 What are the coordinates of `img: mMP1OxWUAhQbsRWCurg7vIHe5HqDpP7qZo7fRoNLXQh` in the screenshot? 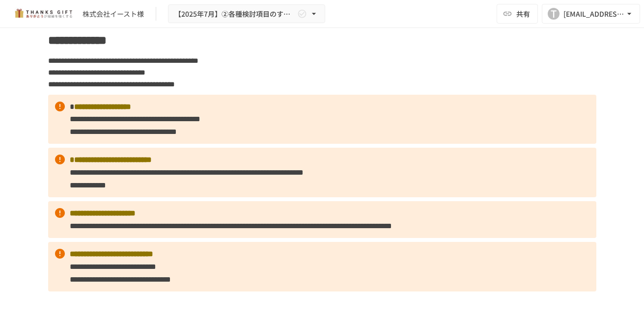 It's located at (43, 13).